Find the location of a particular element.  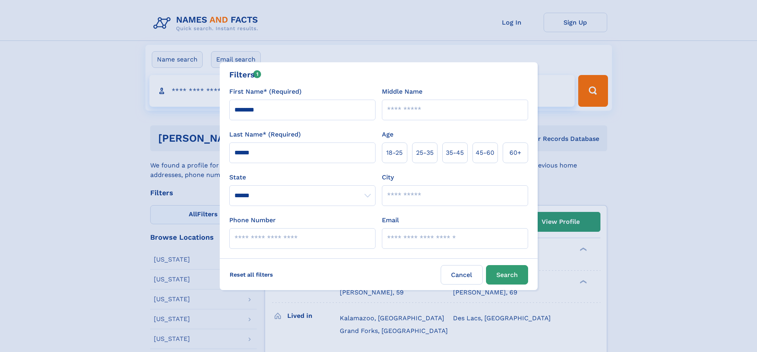

span: 45‑60 is located at coordinates (485, 153).